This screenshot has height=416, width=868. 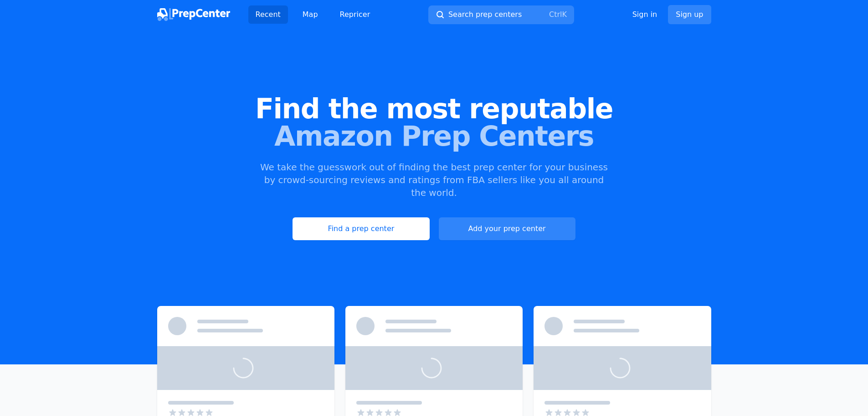 I want to click on p: We take the guesswork out of finding the best prep center for your business by crowd-sourcing rev..., so click(x=434, y=180).